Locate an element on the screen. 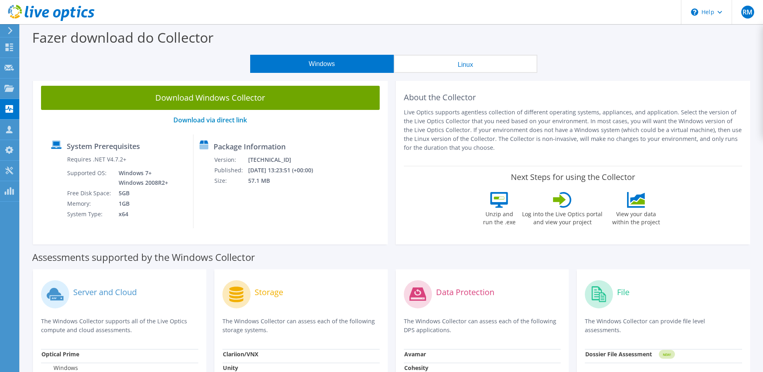 The height and width of the screenshot is (372, 763). button: Linux is located at coordinates (465, 64).